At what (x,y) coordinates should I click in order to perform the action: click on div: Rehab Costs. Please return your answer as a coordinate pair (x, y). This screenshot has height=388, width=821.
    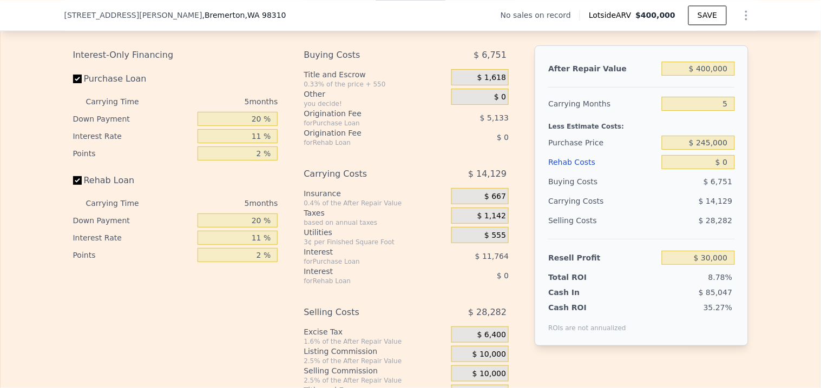
    Looking at the image, I should click on (603, 162).